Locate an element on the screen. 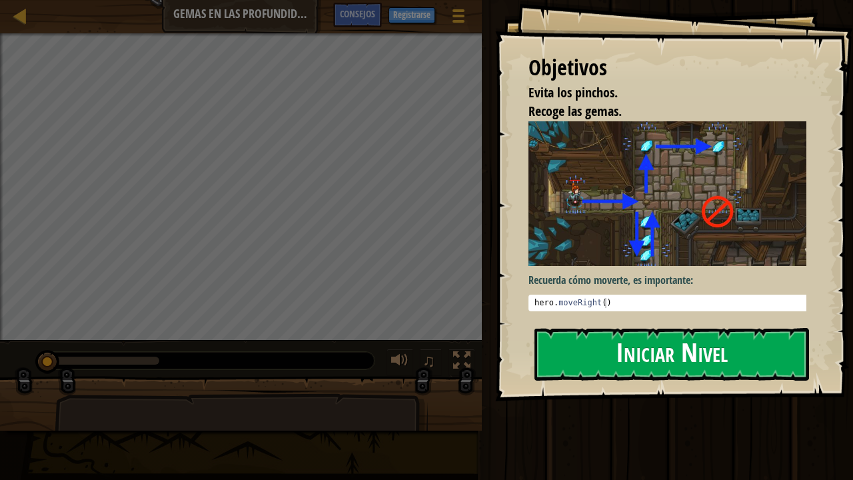 The height and width of the screenshot is (480, 853). button: Ajustar volúmen is located at coordinates (400, 362).